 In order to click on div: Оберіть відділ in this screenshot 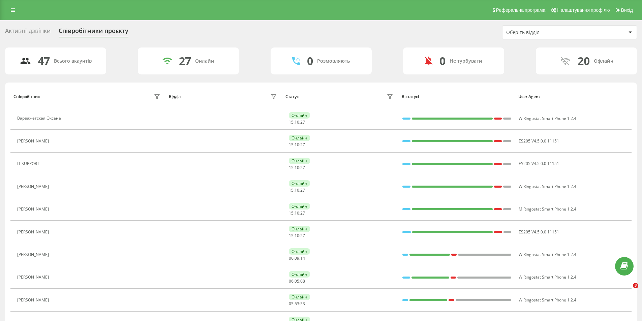, I will do `click(546, 32)`.